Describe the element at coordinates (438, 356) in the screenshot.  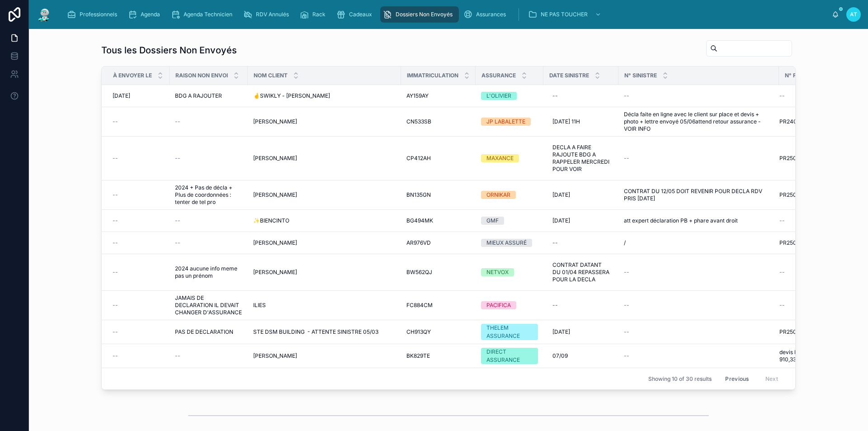
I see `a: BK829TE` at that location.